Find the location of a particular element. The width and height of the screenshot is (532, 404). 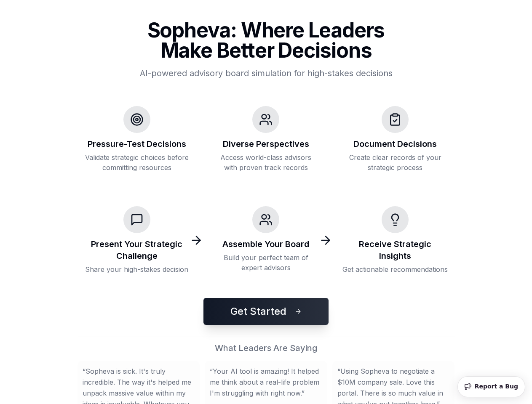

p: Create clear records of your strategic process is located at coordinates (395, 162).